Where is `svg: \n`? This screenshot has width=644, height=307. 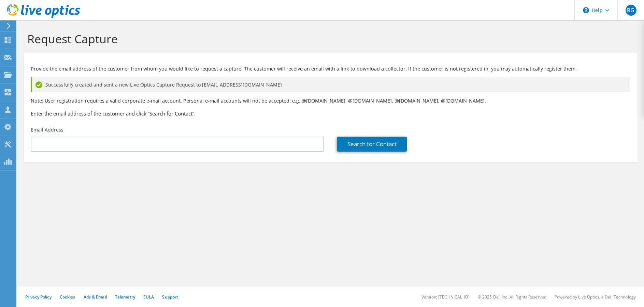 svg: \n is located at coordinates (586, 10).